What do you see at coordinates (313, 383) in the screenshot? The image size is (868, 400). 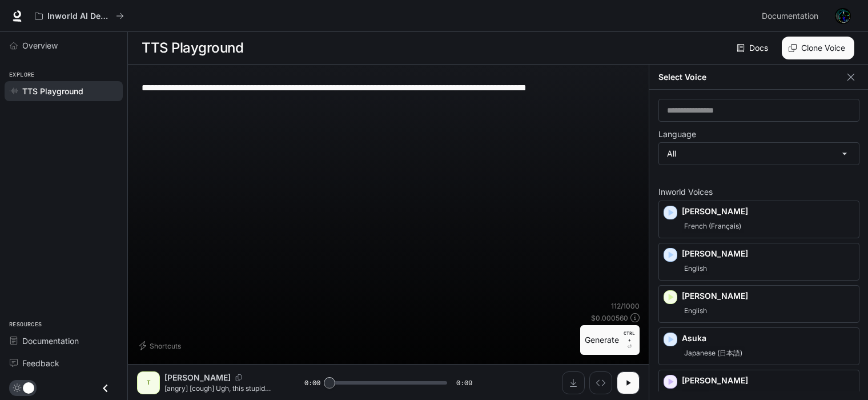 I see `span: 0:00` at bounding box center [313, 383].